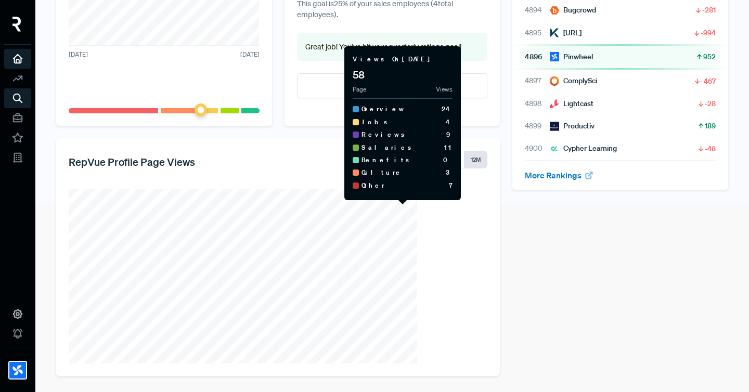  Describe the element at coordinates (18, 366) in the screenshot. I see `a: Pinwheel` at that location.